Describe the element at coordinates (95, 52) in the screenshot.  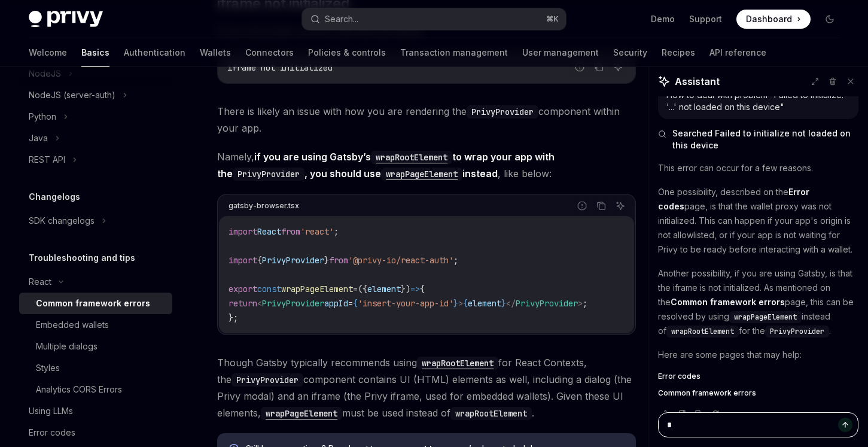
I see `a: Basics` at that location.